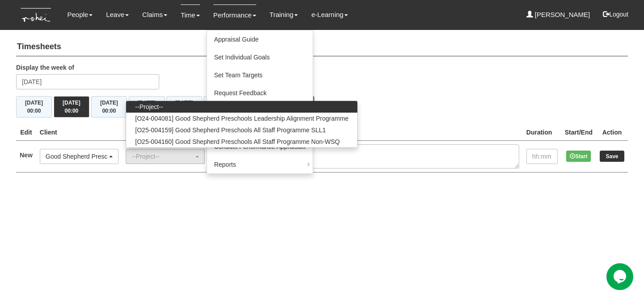  What do you see at coordinates (149, 107) in the screenshot?
I see `span: --Project--` at bounding box center [149, 107].